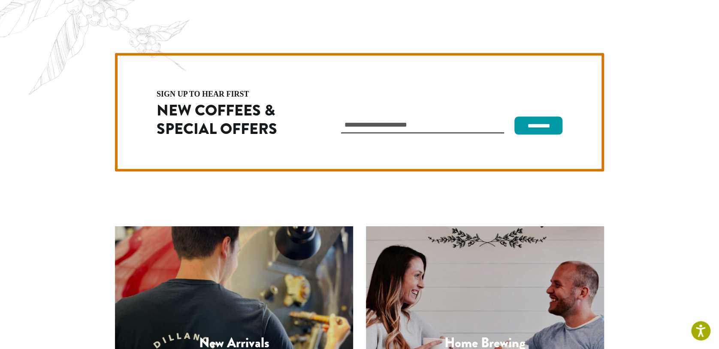 The width and height of the screenshot is (719, 349). What do you see at coordinates (230, 93) in the screenshot?
I see `h4: sign up to hear first` at bounding box center [230, 93].